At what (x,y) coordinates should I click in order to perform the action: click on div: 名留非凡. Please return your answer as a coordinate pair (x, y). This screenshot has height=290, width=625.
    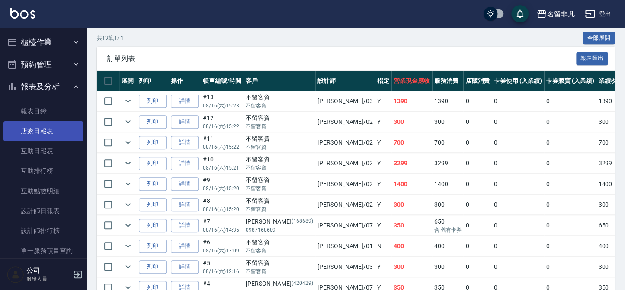
    Looking at the image, I should click on (560, 14).